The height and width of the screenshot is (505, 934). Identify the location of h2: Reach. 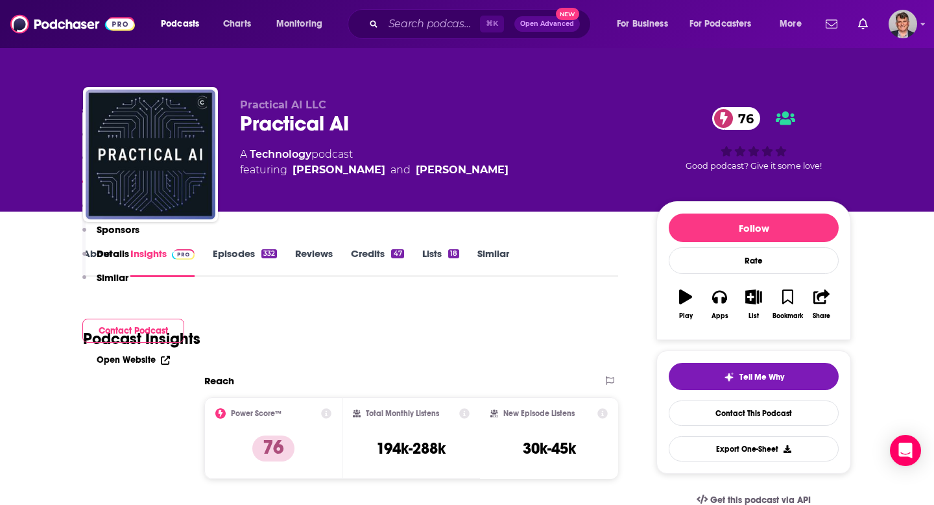
(219, 380).